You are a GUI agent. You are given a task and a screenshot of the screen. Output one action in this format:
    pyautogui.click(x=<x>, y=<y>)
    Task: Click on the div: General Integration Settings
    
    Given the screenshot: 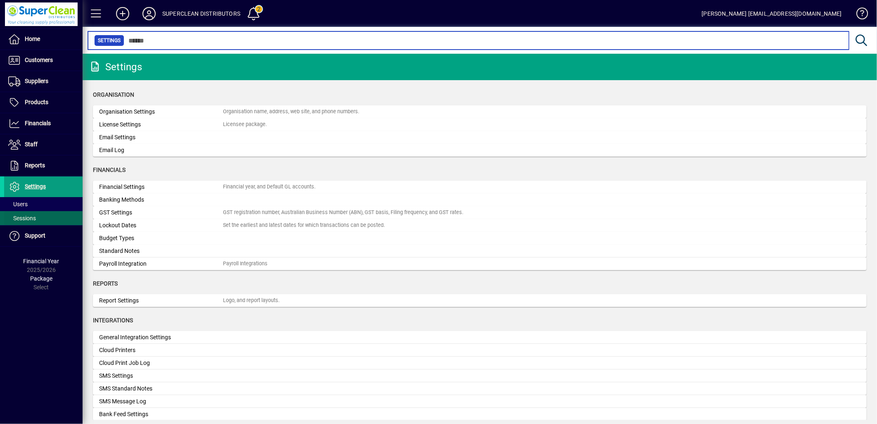 What is the action you would take?
    pyautogui.click(x=161, y=337)
    